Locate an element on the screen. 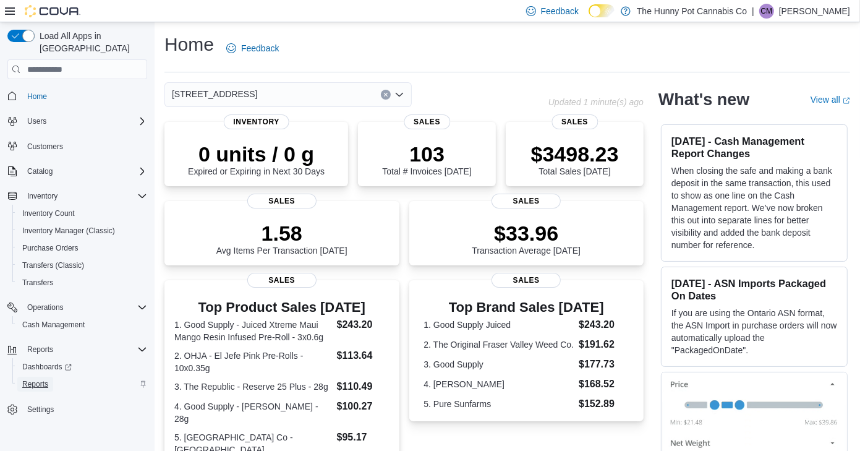  div: Expired or Expiring in Next 30 Days is located at coordinates (256, 159).